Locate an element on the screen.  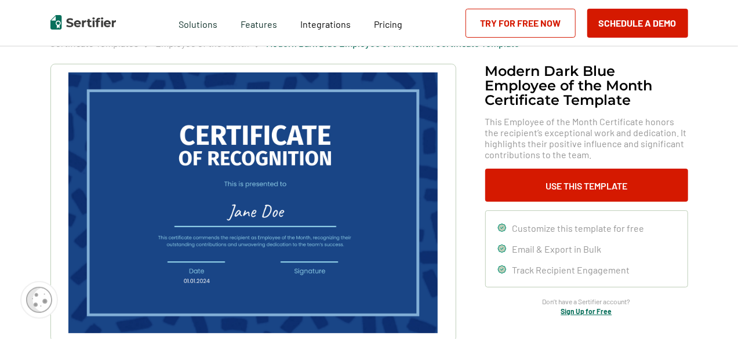
img: Sertifier | Digital Credentialing Platform is located at coordinates (83, 22).